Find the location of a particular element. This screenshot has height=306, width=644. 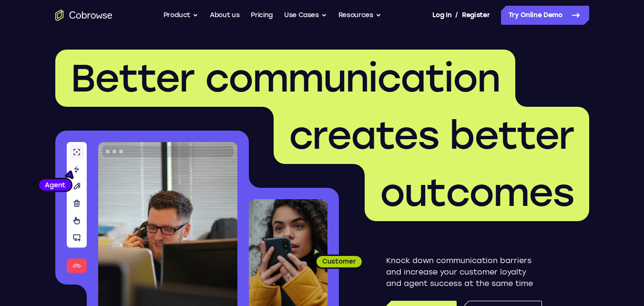

span: Better communication is located at coordinates (285, 78).